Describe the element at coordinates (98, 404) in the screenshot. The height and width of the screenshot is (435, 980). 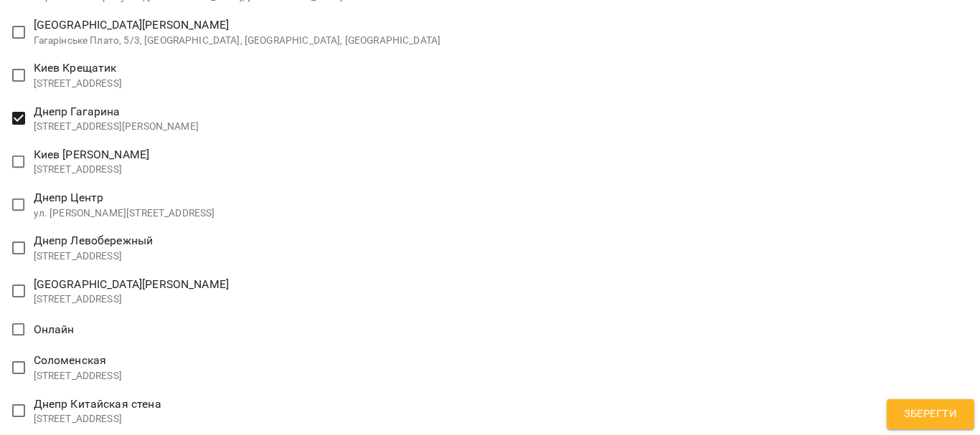
I see `span: Днепр Китайская стена` at that location.